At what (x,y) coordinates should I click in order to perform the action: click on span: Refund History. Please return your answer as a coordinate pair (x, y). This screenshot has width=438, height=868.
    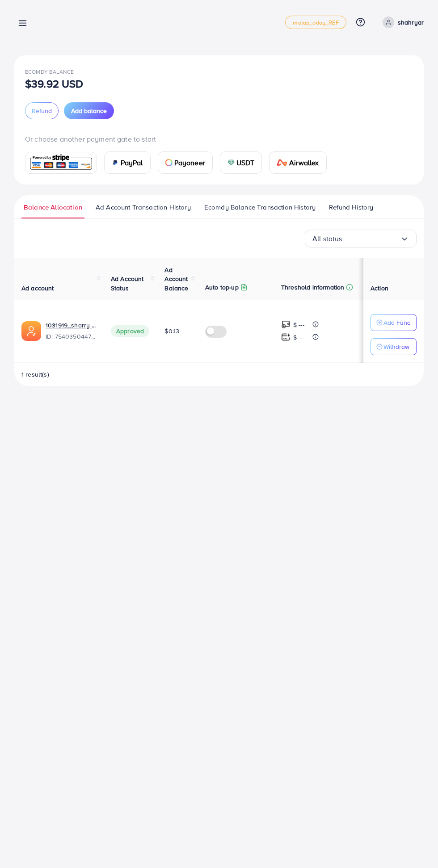
    Looking at the image, I should click on (350, 207).